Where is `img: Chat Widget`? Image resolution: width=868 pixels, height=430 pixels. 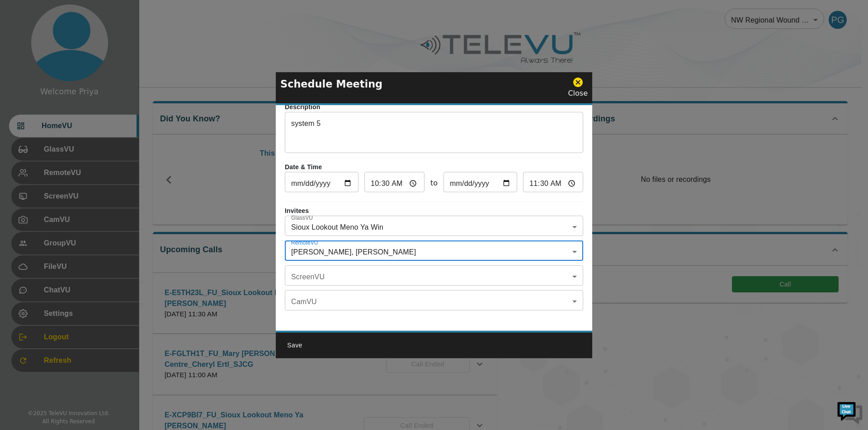 img: Chat Widget is located at coordinates (850, 412).